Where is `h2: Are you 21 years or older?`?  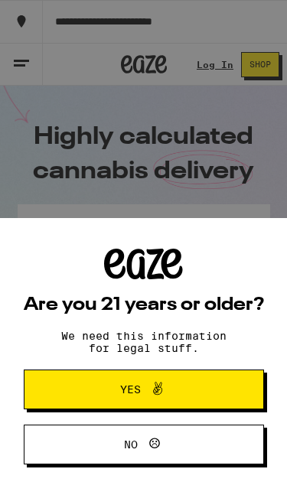 h2: Are you 21 years or older? is located at coordinates (144, 305).